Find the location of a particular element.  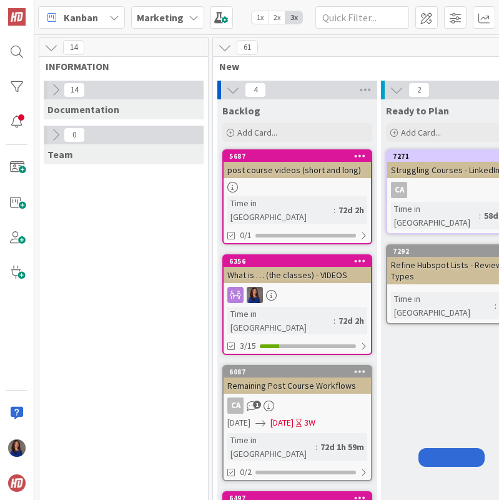

span: 0/2 is located at coordinates (245, 472).